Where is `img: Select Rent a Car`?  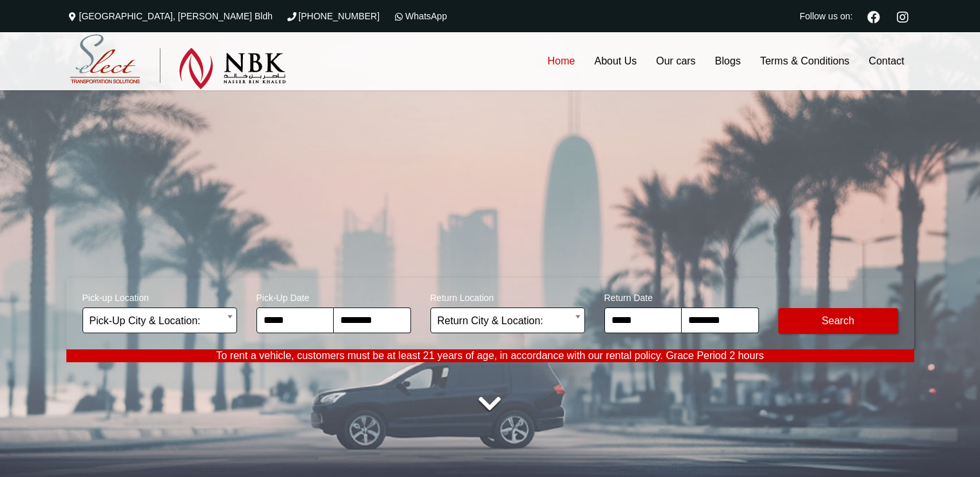
img: Select Rent a Car is located at coordinates (178, 62).